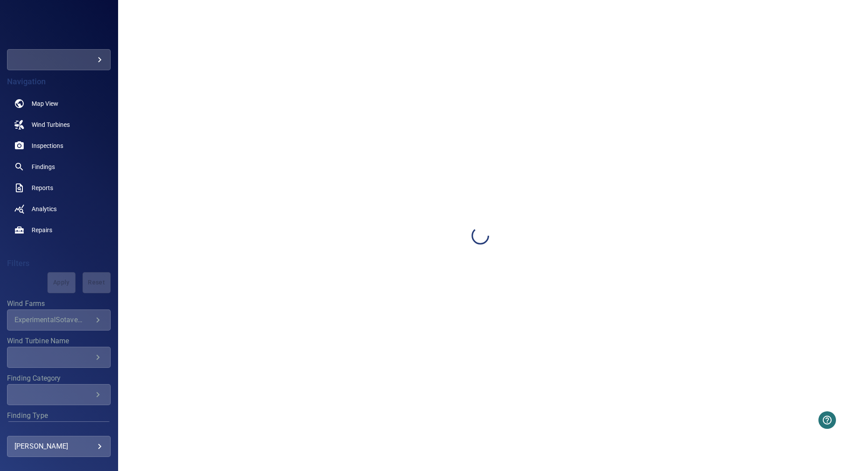 The width and height of the screenshot is (843, 471). I want to click on a: repairs noActive, so click(59, 230).